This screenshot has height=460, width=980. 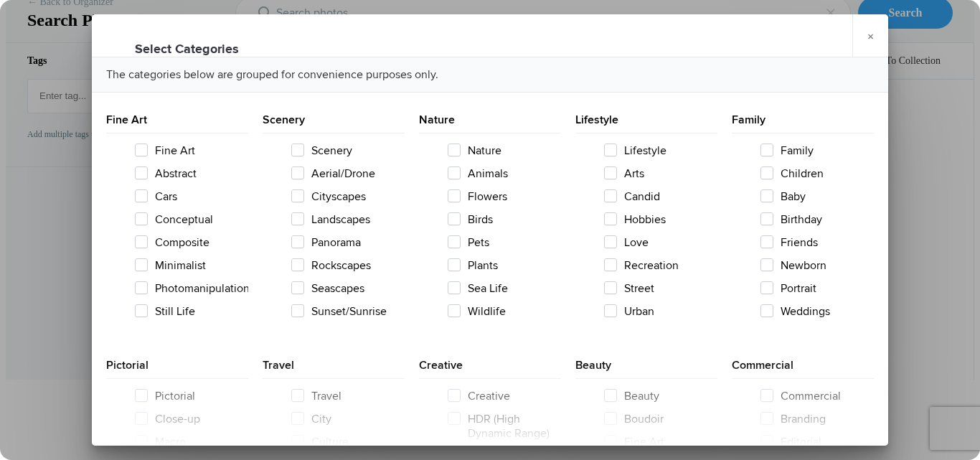 I want to click on span: Culture, so click(x=355, y=442).